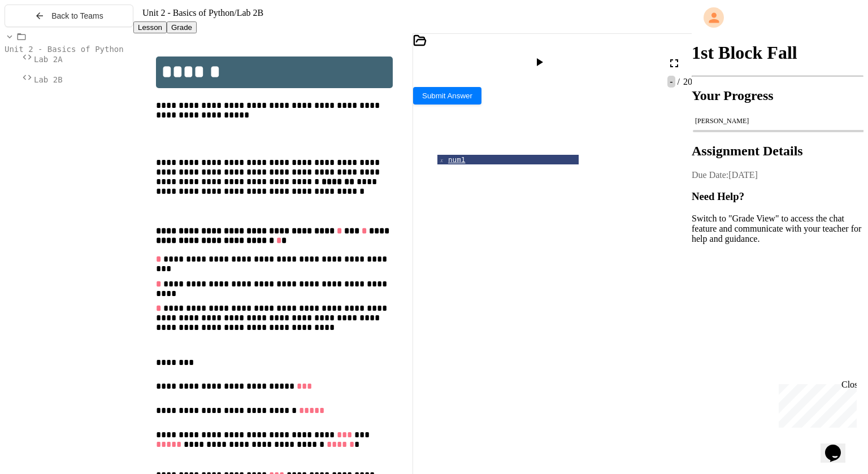 The height and width of the screenshot is (474, 868). What do you see at coordinates (778, 17) in the screenshot?
I see `div: My Account` at bounding box center [778, 17].